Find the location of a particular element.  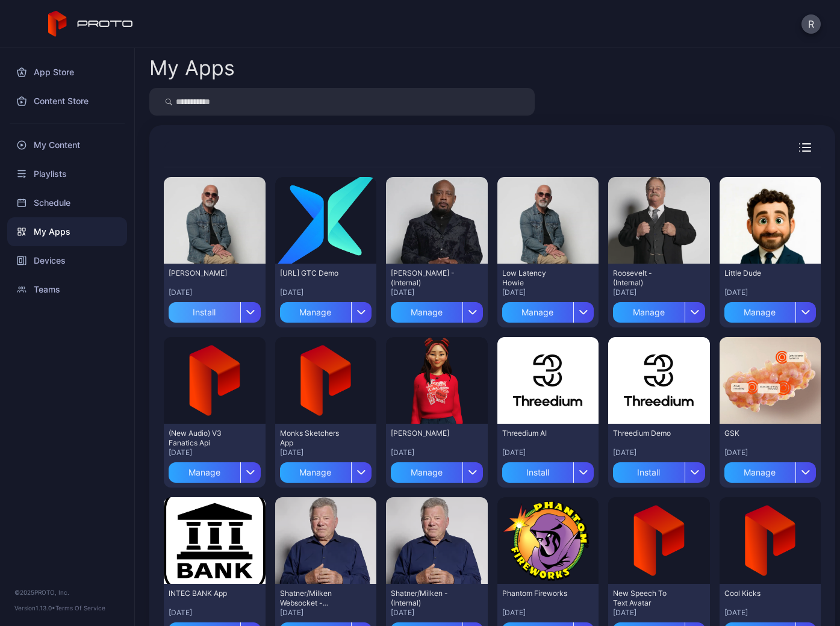

a: Playlists is located at coordinates (67, 174).